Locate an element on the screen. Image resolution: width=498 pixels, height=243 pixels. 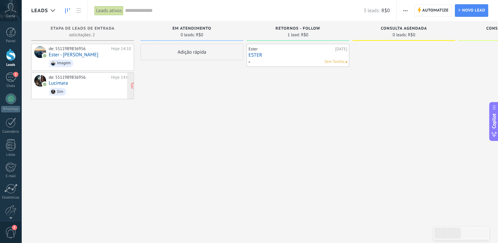
a: ESTER is located at coordinates (298, 55).